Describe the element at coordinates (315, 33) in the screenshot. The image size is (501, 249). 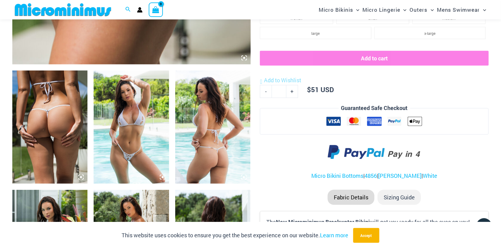
I see `li: large` at that location.